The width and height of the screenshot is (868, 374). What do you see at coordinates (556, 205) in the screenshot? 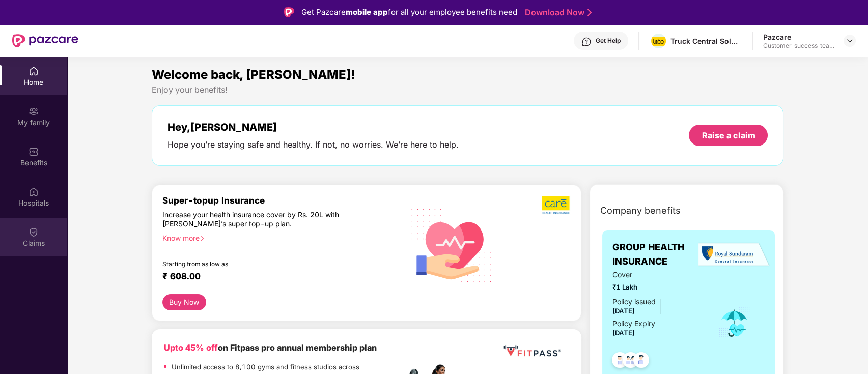
I see `img: b5dec4f62d2307b9de63beb79f102df3.png` at bounding box center [556, 205].